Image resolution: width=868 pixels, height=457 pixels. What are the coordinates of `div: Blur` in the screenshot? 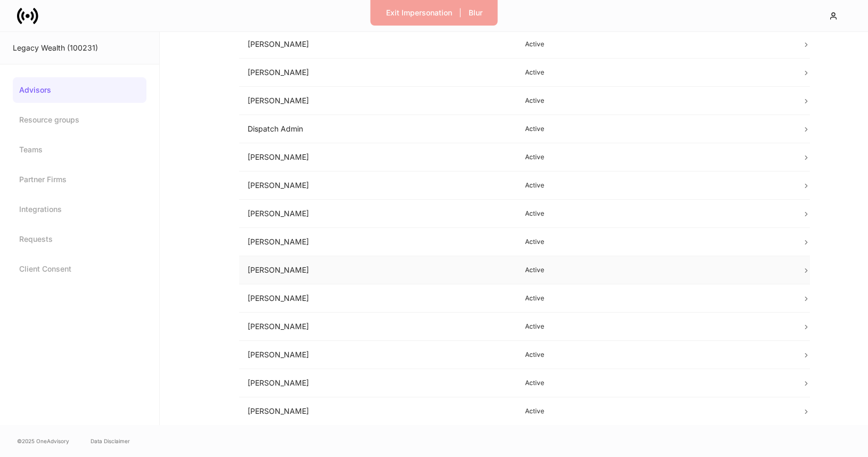 It's located at (475, 13).